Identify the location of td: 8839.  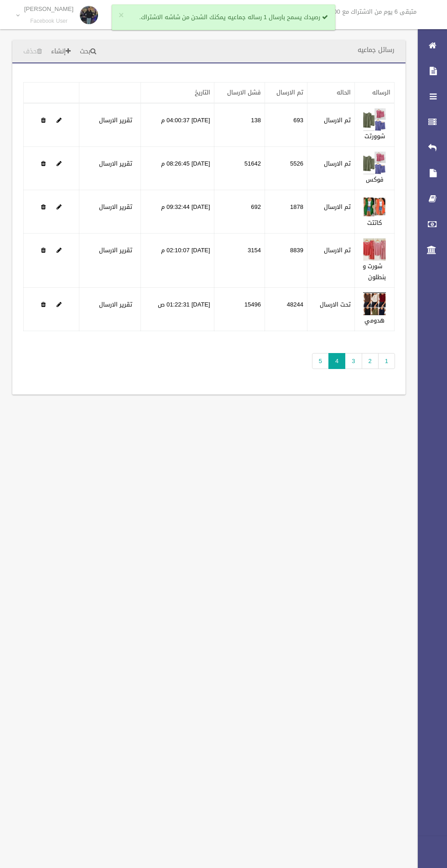
(285, 261).